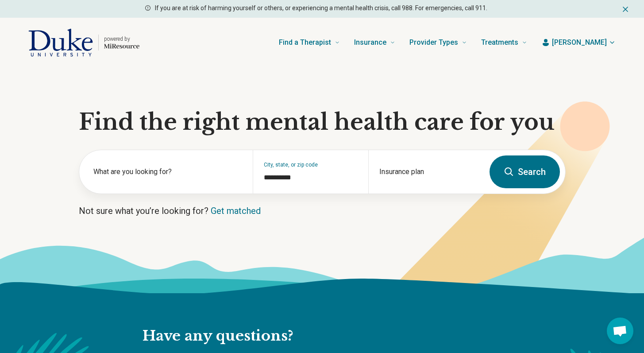 Image resolution: width=644 pixels, height=353 pixels. What do you see at coordinates (168, 172) in the screenshot?
I see `label: What are you looking for?` at bounding box center [168, 172].